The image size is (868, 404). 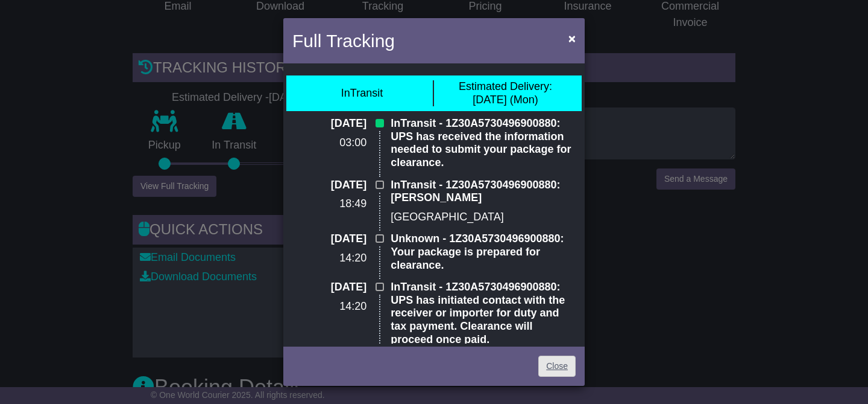 What do you see at coordinates (329, 204) in the screenshot?
I see `p: 18:49` at bounding box center [329, 204].